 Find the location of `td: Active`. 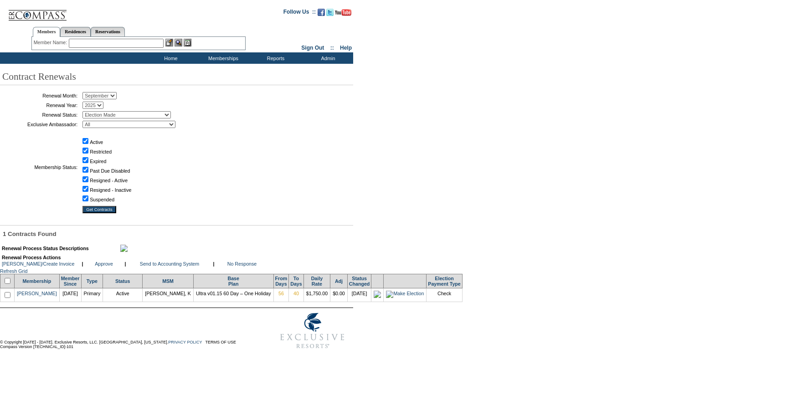

td: Active is located at coordinates (123, 295).